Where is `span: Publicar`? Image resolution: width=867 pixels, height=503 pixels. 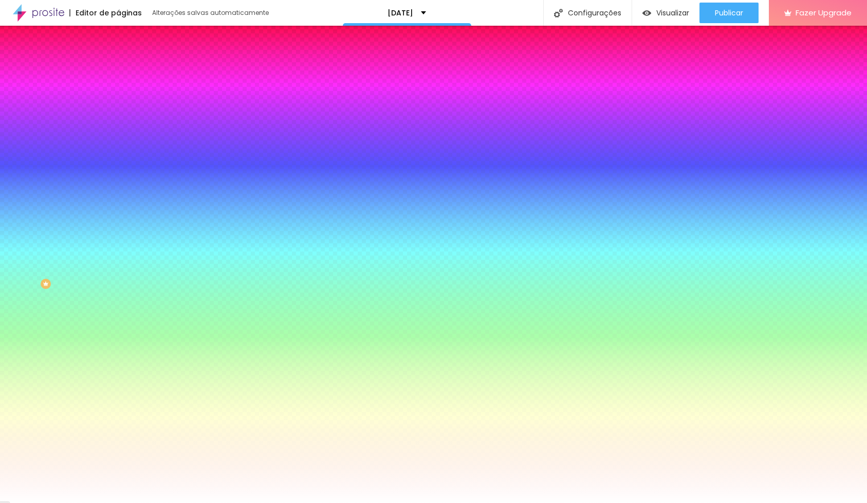 span: Publicar is located at coordinates (729, 13).